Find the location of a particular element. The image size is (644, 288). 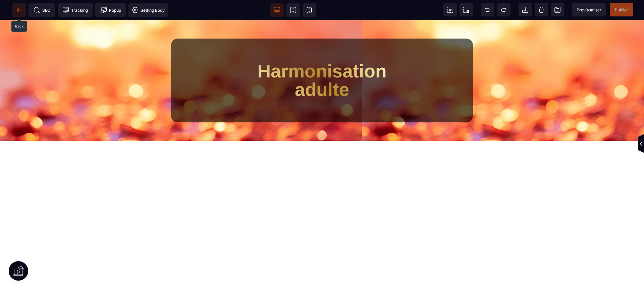

span: Previsualiser is located at coordinates (589, 10).